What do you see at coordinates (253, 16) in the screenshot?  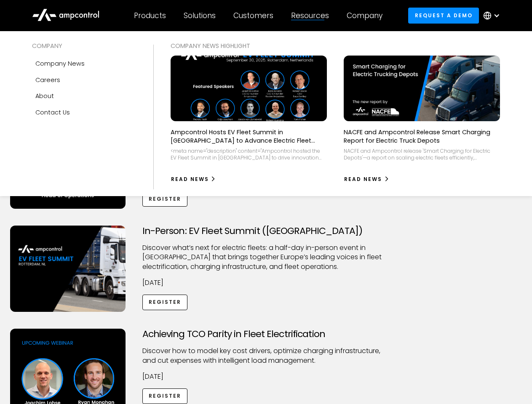 I see `div: Customers` at bounding box center [253, 16].